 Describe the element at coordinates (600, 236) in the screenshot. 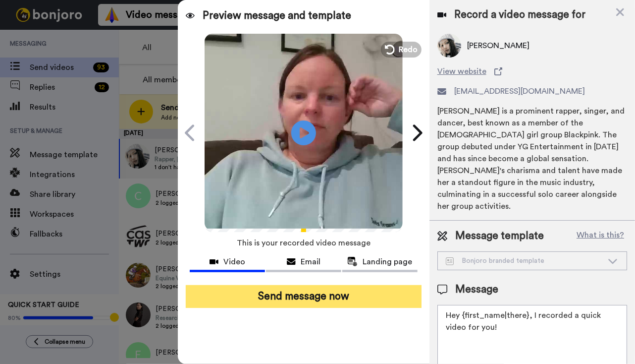

I see `button: What is this?` at that location.